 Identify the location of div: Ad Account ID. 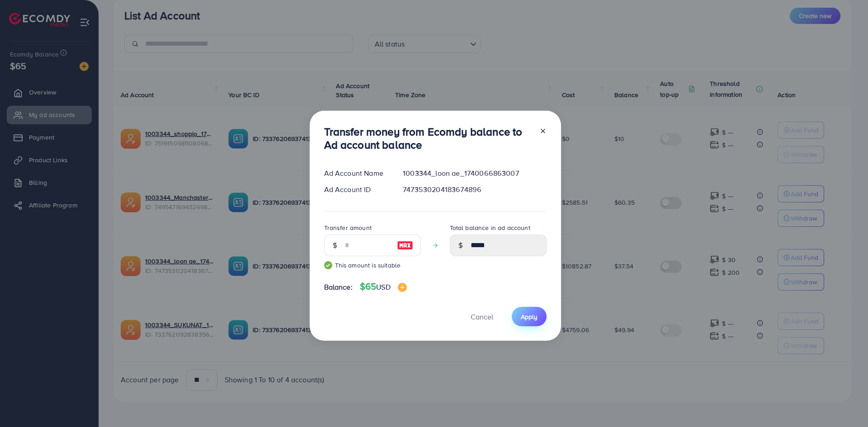
(357, 190).